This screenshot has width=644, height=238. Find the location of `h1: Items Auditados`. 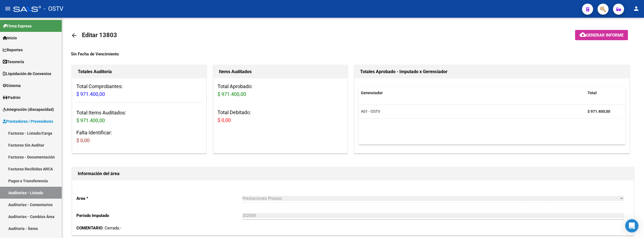

h1: Items Auditados is located at coordinates (280, 72).